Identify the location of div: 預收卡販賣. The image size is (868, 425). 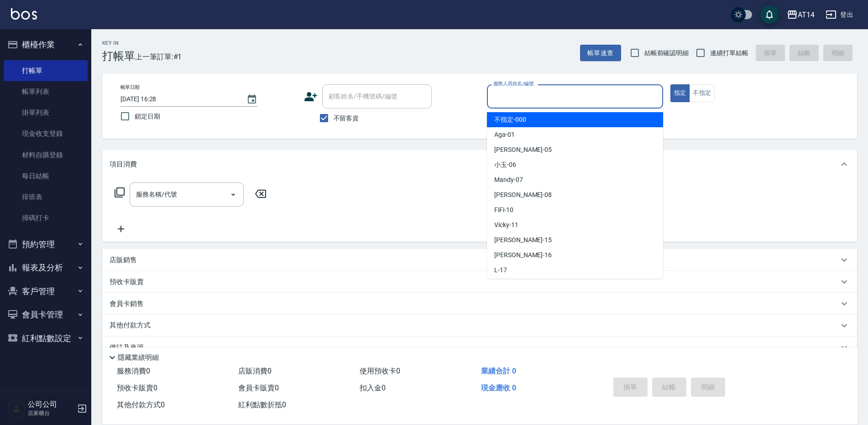
(479, 282).